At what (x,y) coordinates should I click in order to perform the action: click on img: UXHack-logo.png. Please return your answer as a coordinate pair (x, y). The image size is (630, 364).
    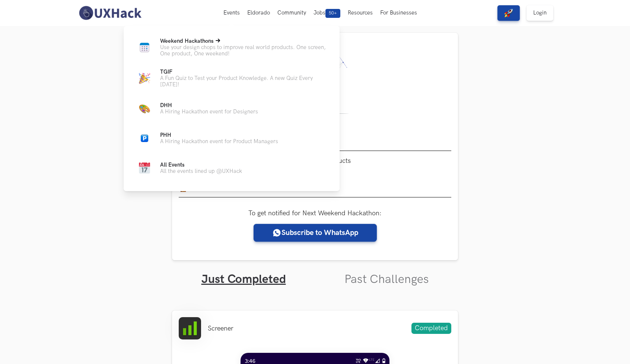
    Looking at the image, I should click on (110, 13).